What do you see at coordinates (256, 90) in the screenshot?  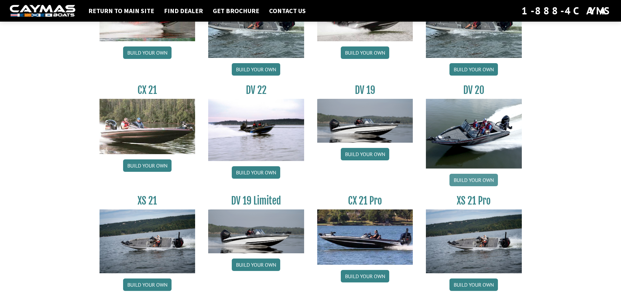 I see `h3: DV 22` at bounding box center [256, 90].